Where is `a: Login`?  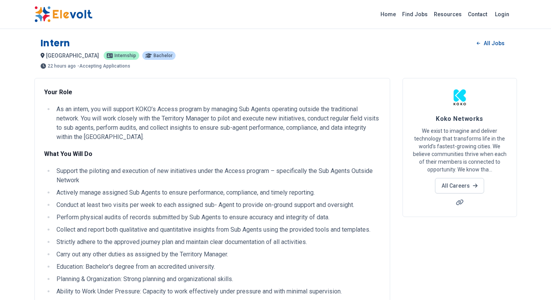
a: Login is located at coordinates (502, 14).